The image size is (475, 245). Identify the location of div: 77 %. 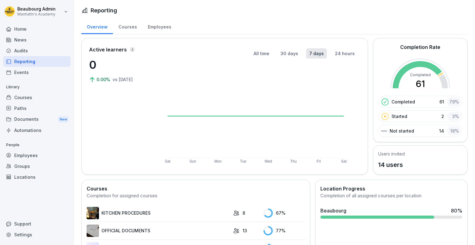
(284, 230).